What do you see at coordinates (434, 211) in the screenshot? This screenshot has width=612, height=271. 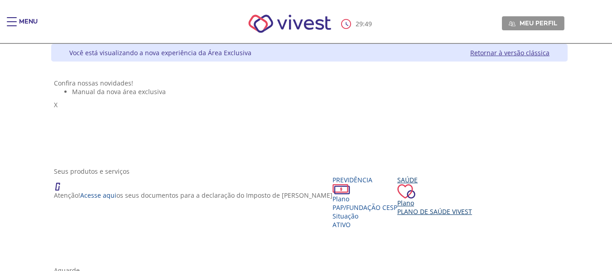 I see `span: Plano de Saúde VIVEST` at bounding box center [434, 211].